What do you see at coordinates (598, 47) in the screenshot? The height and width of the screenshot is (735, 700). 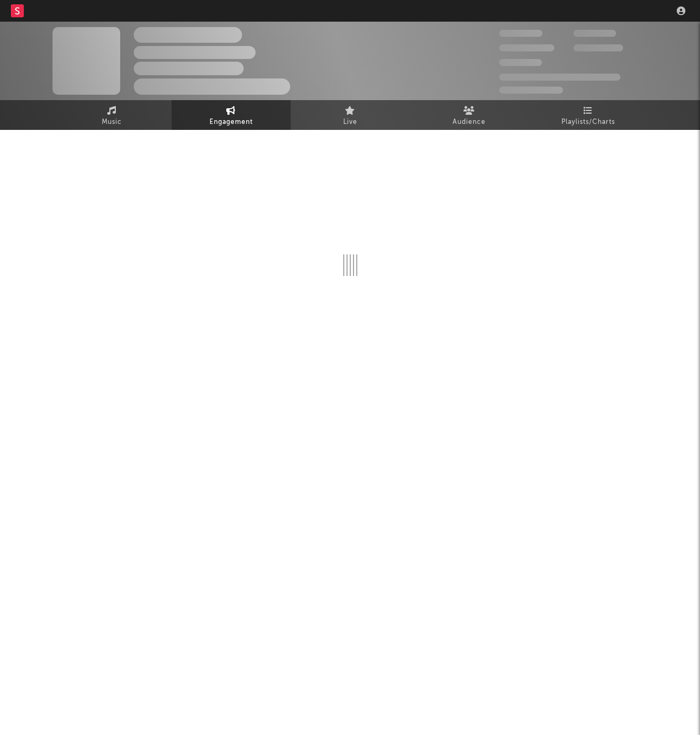 I see `span: 1,000,000` at bounding box center [598, 47].